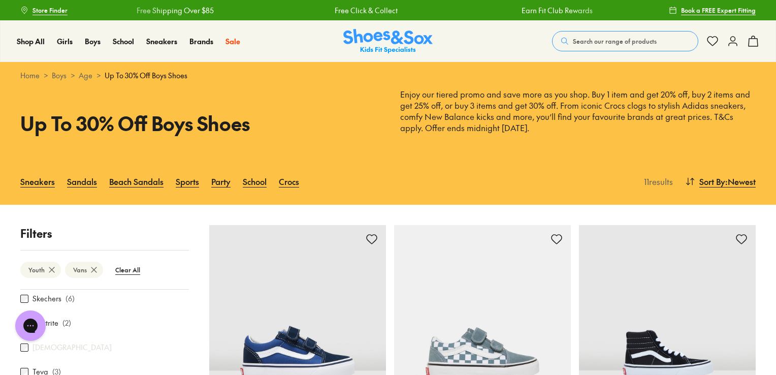 The image size is (776, 375). I want to click on span: Book a FREE Expert Fitting, so click(718, 10).